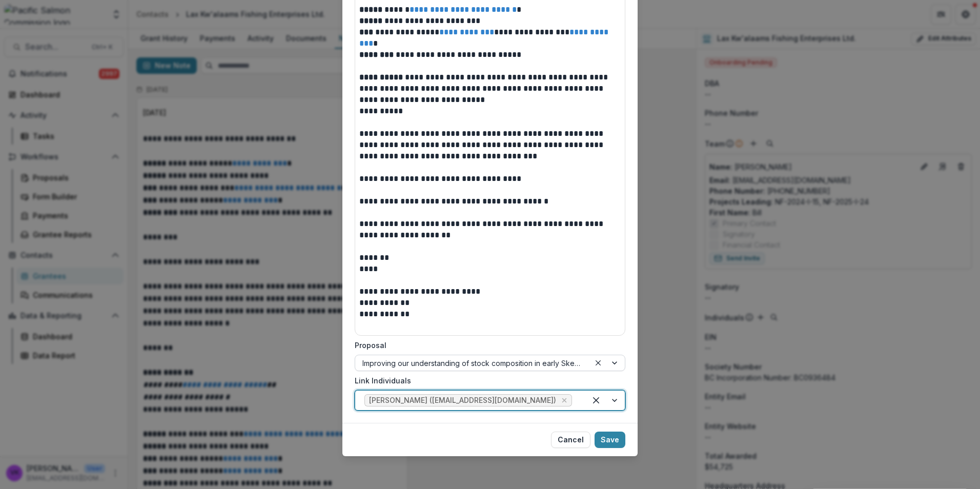  What do you see at coordinates (487, 345) in the screenshot?
I see `label: Proposal` at bounding box center [487, 345].